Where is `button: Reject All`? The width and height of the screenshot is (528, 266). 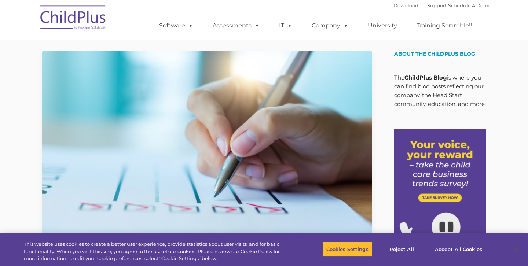
button: Reject All is located at coordinates (401, 249).